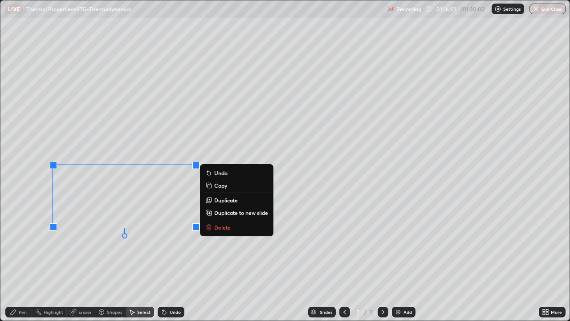  What do you see at coordinates (23, 312) in the screenshot?
I see `div: Pen` at bounding box center [23, 312].